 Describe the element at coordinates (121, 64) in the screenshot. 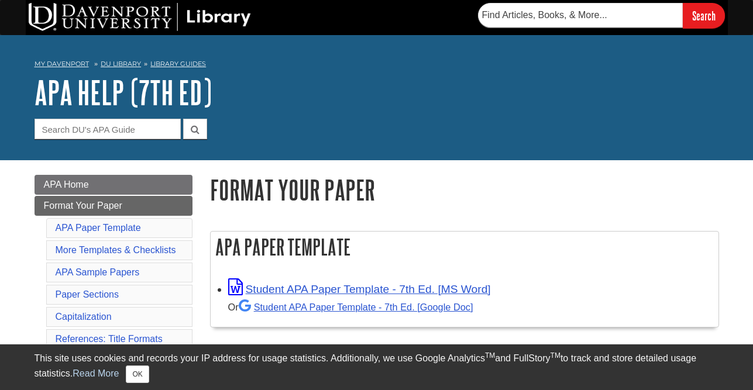

I see `a: DU Library` at that location.